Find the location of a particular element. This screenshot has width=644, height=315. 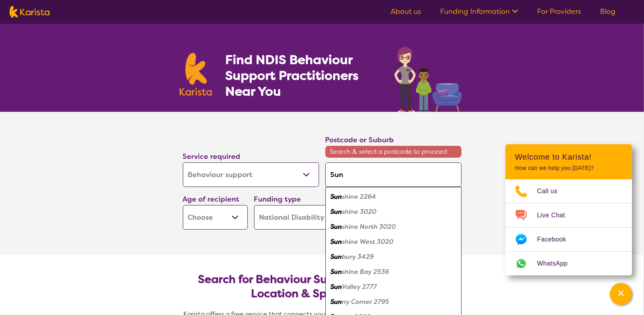

a: Web link opens in a new tab. is located at coordinates (569, 264).